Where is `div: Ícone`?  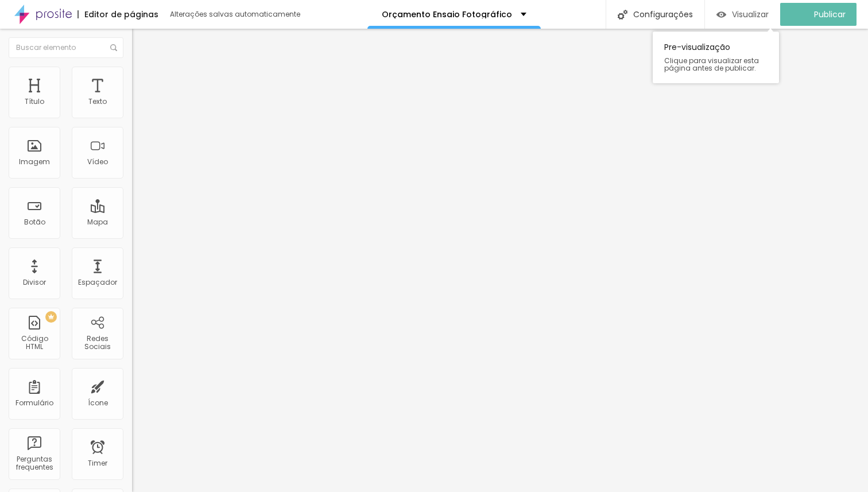 div: Ícone is located at coordinates (97, 403).